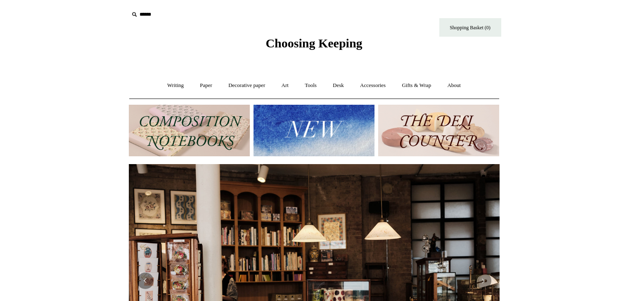 The width and height of the screenshot is (628, 301). Describe the element at coordinates (314, 46) in the screenshot. I see `a: Choosing Keeping` at that location.